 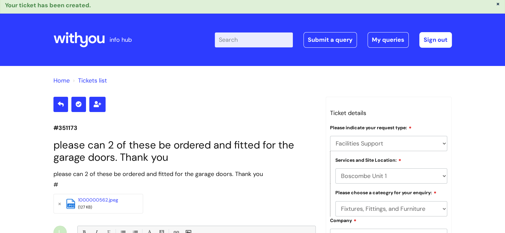 What do you see at coordinates (89, 81) in the screenshot?
I see `li: Tickets list` at bounding box center [89, 81].